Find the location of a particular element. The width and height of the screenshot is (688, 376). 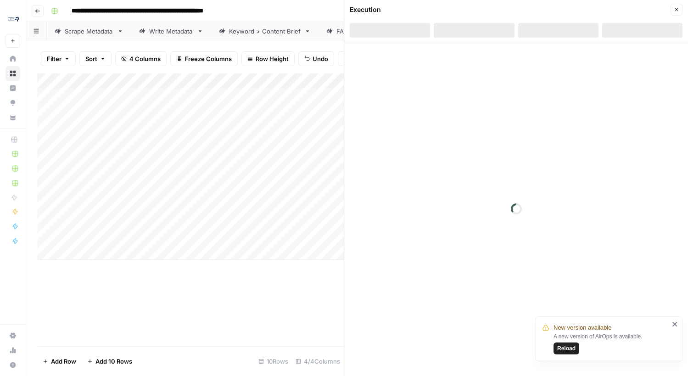

a: Keyword > Content Brief is located at coordinates (265, 31).